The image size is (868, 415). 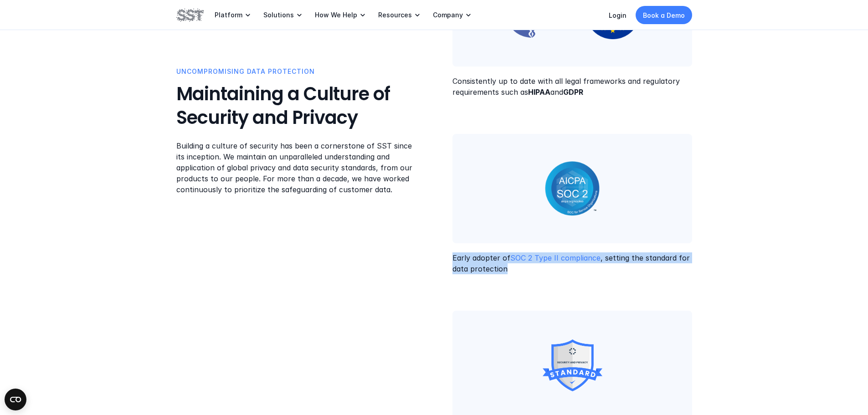 I want to click on p: Uncompromising Data Protection, so click(x=246, y=72).